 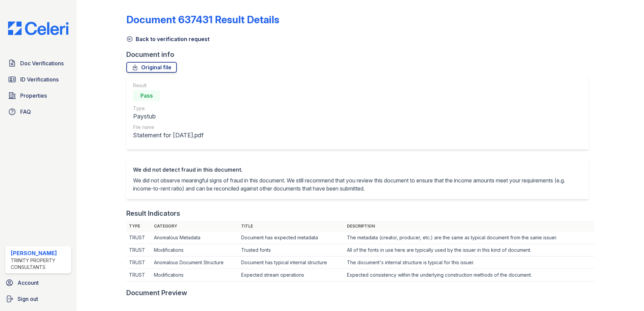 I want to click on div: Type, so click(x=168, y=108).